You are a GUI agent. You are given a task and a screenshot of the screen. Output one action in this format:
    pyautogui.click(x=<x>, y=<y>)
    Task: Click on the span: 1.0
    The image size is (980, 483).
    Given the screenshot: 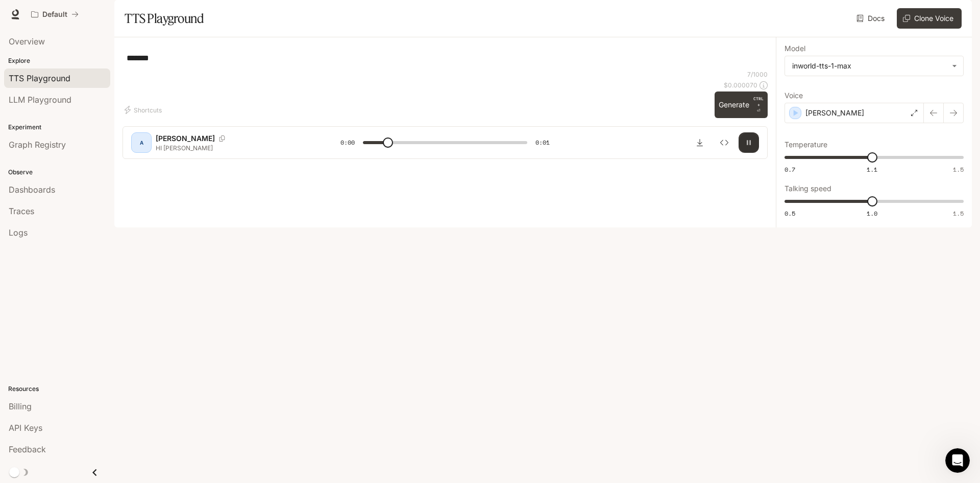 What is the action you would take?
    pyautogui.click(x=872, y=213)
    